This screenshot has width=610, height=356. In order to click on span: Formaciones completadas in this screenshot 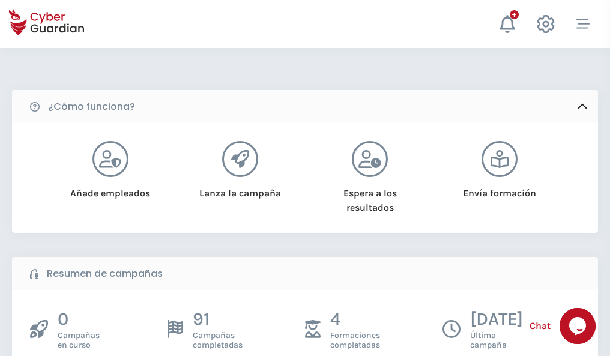, I will do `click(355, 340)`.